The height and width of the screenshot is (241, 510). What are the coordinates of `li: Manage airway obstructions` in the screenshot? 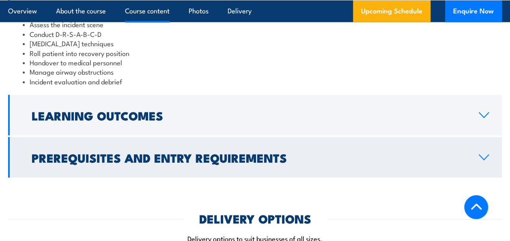 It's located at (255, 71).